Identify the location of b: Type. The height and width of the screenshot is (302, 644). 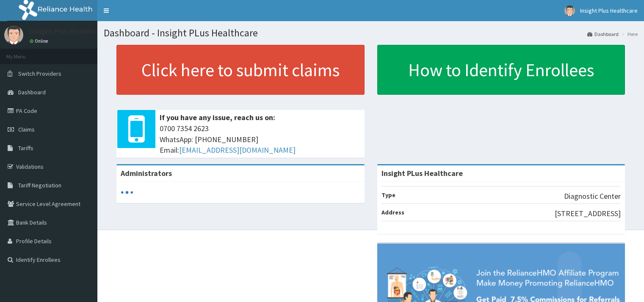
(388, 195).